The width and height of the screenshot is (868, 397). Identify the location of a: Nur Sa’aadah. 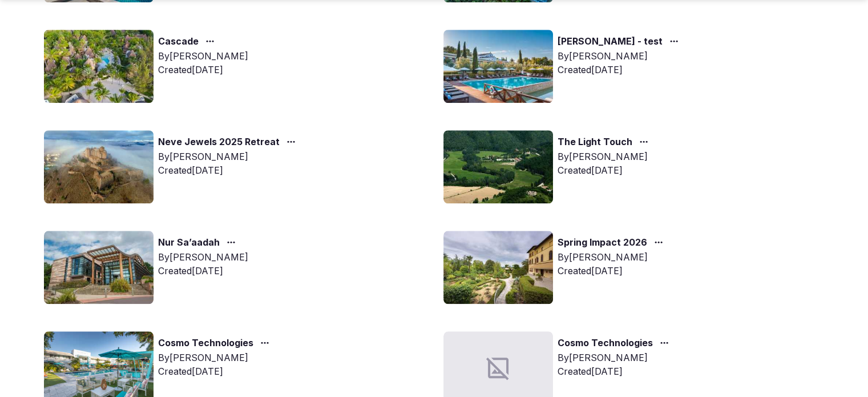
(189, 243).